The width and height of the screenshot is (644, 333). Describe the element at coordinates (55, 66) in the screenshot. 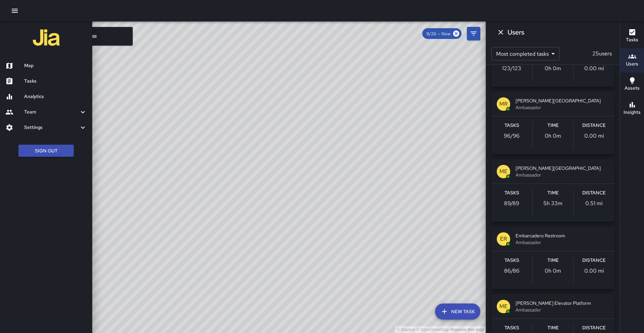

I see `h6: Map` at that location.